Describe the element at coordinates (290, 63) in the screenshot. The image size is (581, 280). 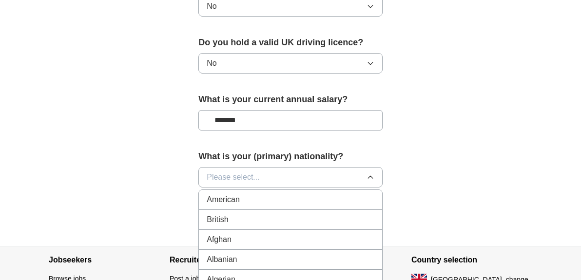
I see `button: No` at that location.